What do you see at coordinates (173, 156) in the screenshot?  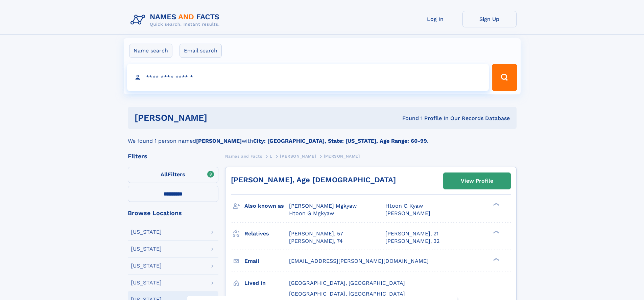 I see `div: Filters` at bounding box center [173, 156].